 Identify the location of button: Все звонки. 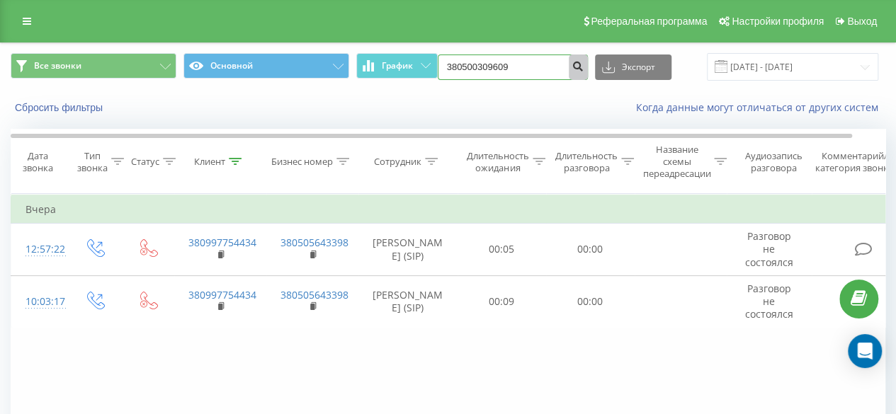
(93, 66).